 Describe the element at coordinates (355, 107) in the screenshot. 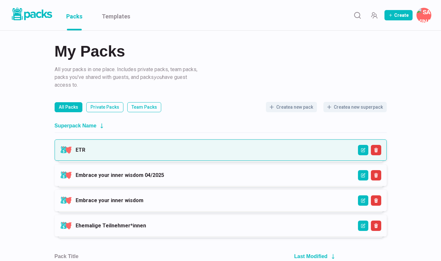

I see `button: Createa new superpack` at that location.